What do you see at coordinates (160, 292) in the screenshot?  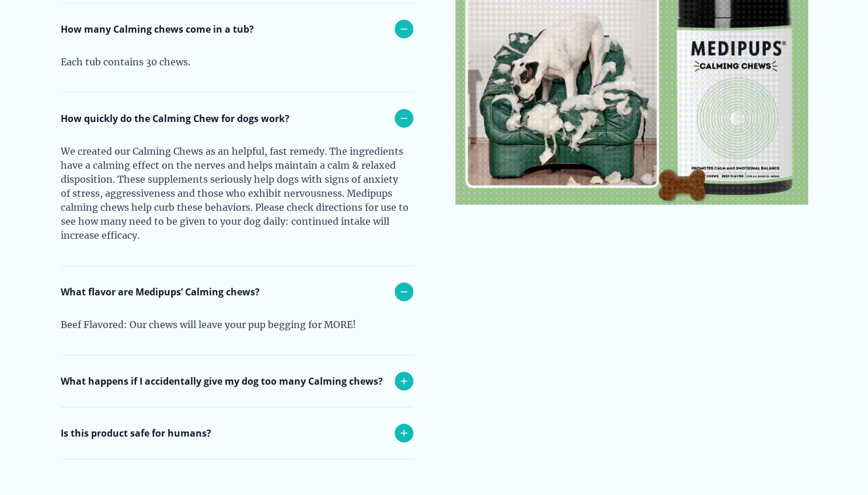 I see `p: What flavor are Medipups’ Calming chews?` at bounding box center [160, 292].